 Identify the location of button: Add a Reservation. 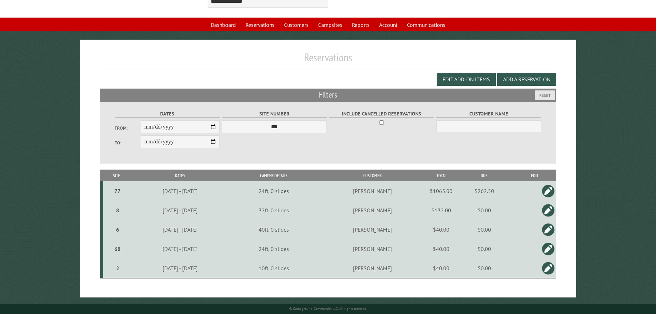
(526, 79).